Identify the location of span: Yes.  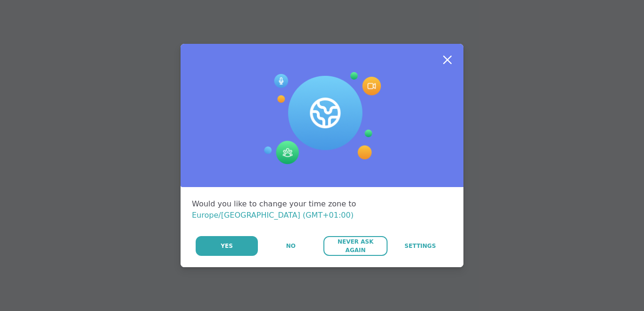
(227, 246).